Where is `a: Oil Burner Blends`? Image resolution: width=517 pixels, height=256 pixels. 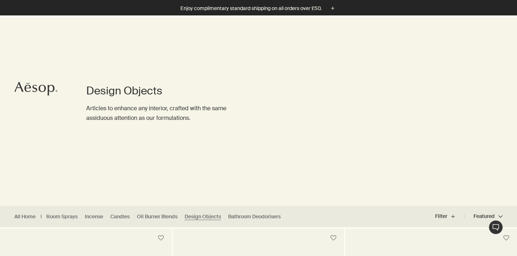
a: Oil Burner Blends is located at coordinates (157, 217).